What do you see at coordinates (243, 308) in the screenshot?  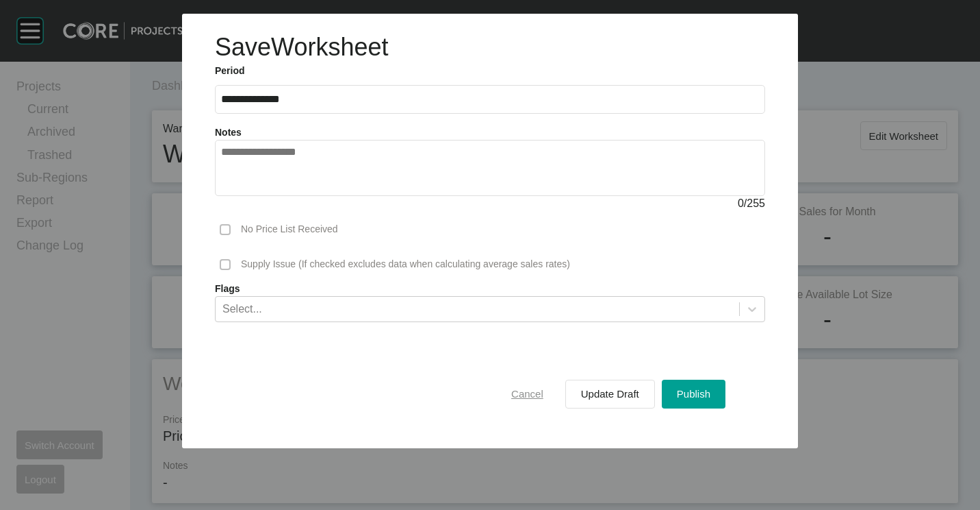 I see `div: Select...` at bounding box center [243, 308].